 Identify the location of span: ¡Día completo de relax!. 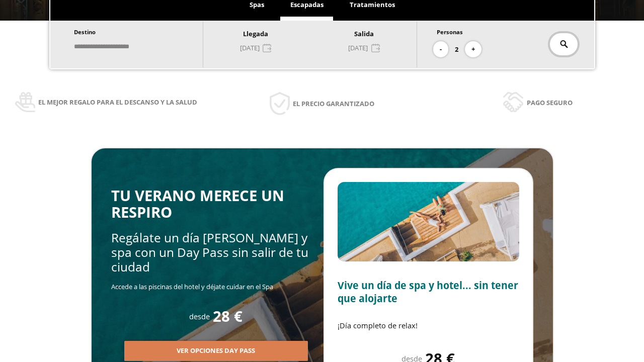
(378, 325).